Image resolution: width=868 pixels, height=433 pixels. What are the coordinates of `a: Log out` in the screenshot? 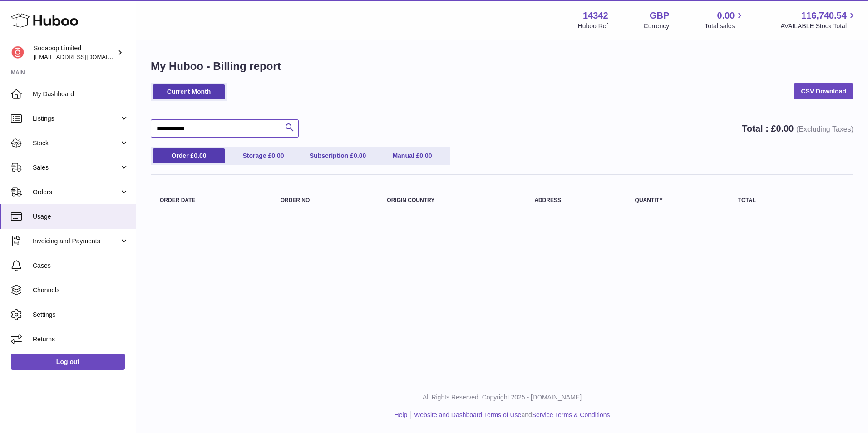 It's located at (67, 362).